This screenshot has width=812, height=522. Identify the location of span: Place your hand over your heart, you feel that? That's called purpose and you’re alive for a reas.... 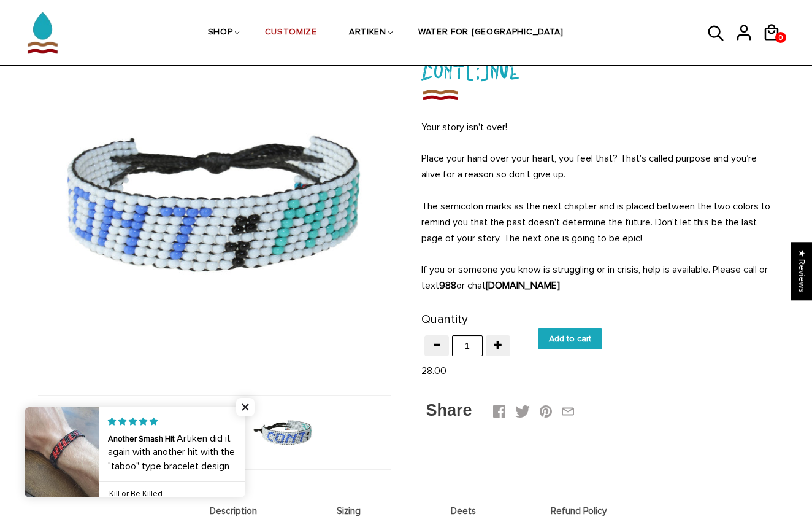
(589, 166).